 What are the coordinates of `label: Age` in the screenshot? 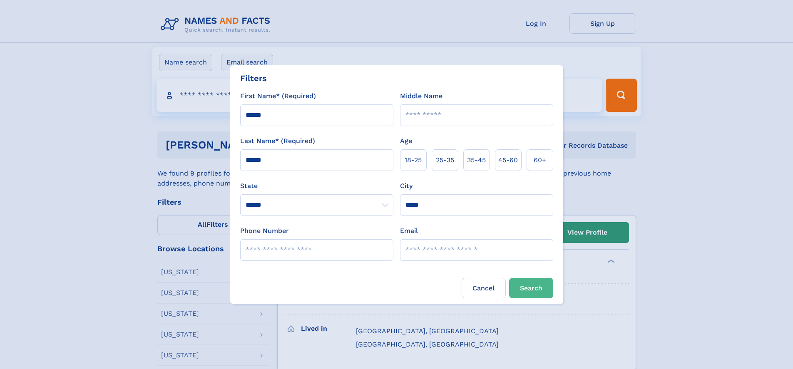 It's located at (406, 141).